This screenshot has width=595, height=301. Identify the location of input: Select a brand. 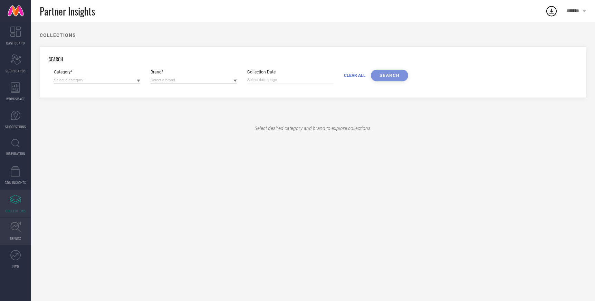
(194, 80).